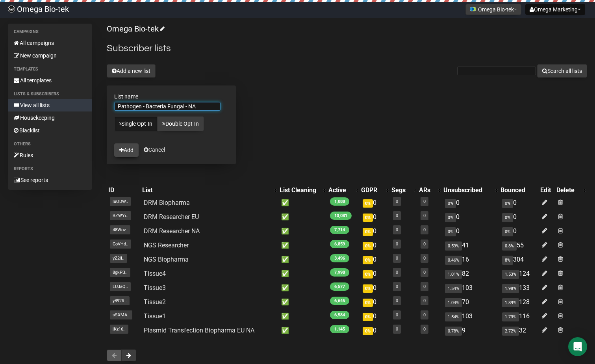  I want to click on a: NGS Researcher, so click(166, 245).